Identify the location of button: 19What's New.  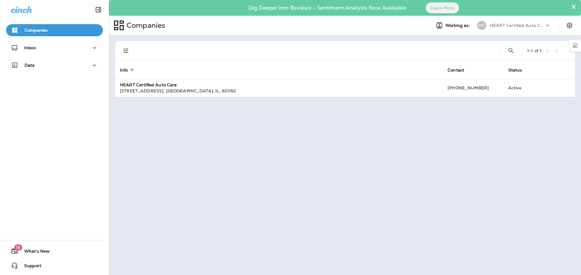
(54, 252).